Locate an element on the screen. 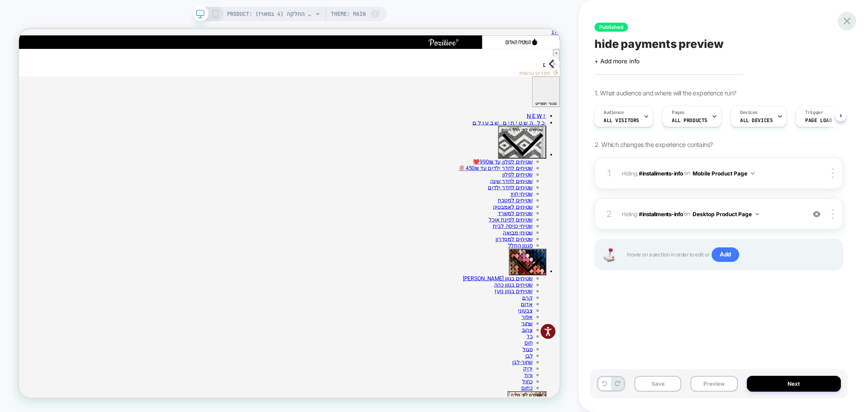  img: Joystick is located at coordinates (609, 255).